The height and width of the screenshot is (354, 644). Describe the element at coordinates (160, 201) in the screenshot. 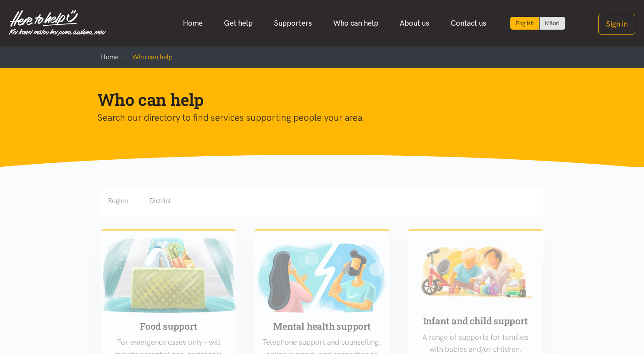

I see `div: District` at that location.